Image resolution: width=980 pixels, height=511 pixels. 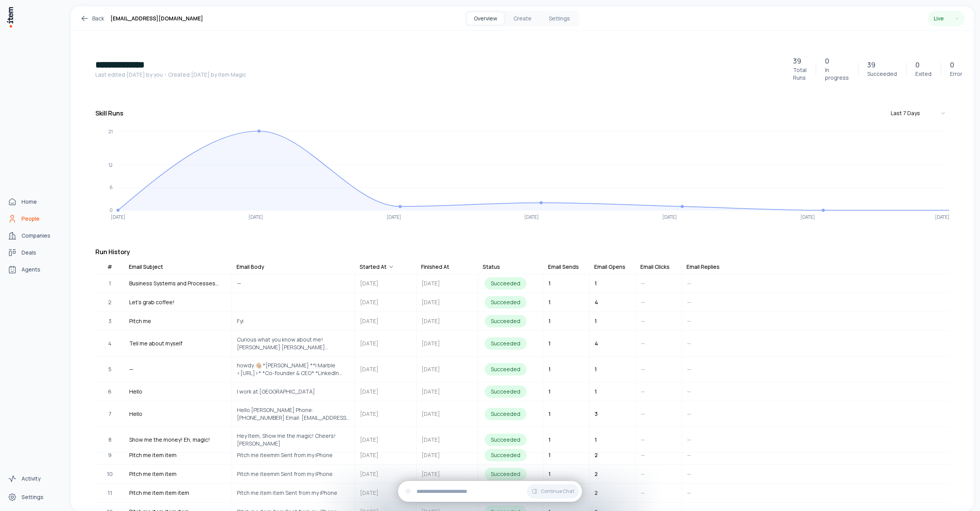 What do you see at coordinates (656, 267) in the screenshot?
I see `div: Email Clicks` at bounding box center [656, 267].